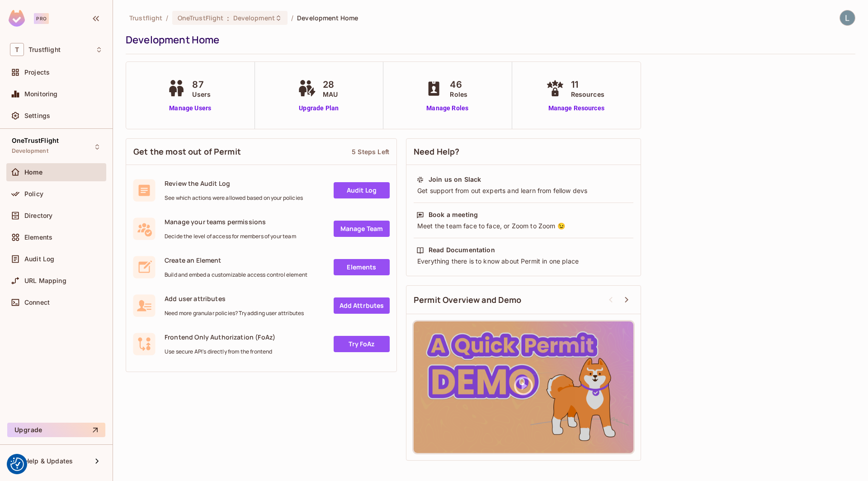 This screenshot has height=481, width=868. Describe the element at coordinates (458, 94) in the screenshot. I see `span: Roles` at that location.